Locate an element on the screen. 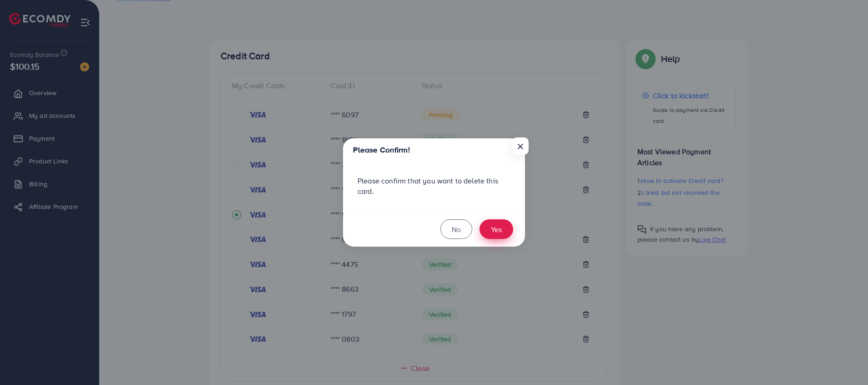 This screenshot has width=868, height=385. button: Yes is located at coordinates (496, 229).